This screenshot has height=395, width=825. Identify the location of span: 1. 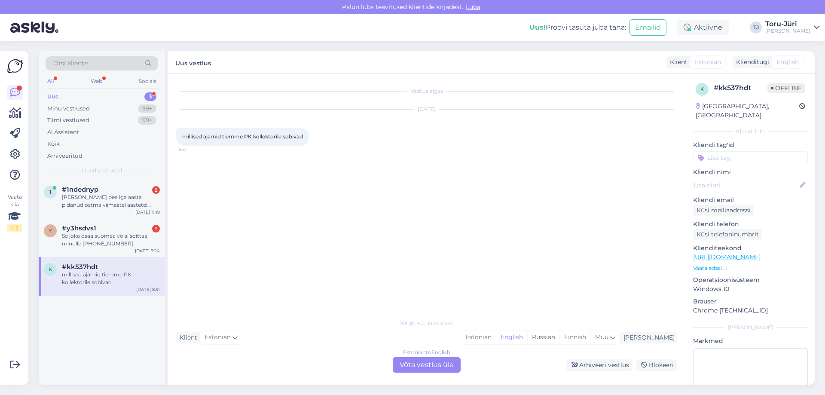
(50, 192).